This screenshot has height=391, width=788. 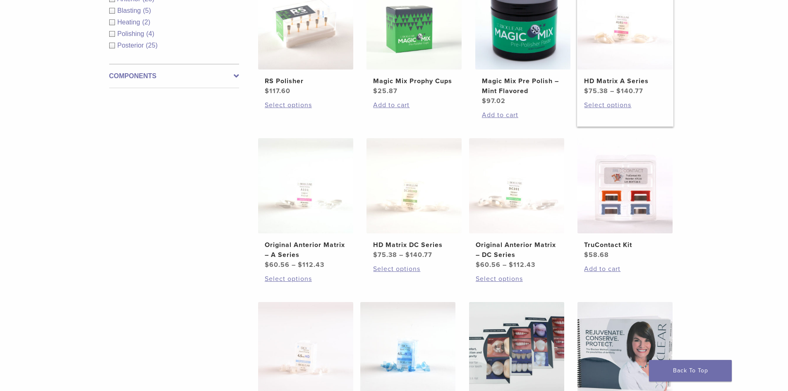 I want to click on a: Back To Top, so click(x=690, y=371).